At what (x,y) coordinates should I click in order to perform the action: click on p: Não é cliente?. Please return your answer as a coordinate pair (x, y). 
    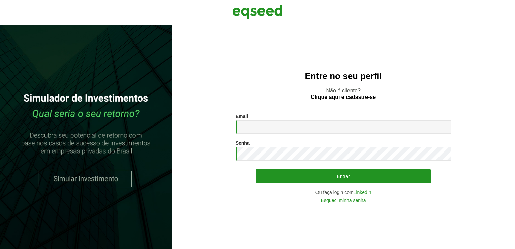
    Looking at the image, I should click on (343, 94).